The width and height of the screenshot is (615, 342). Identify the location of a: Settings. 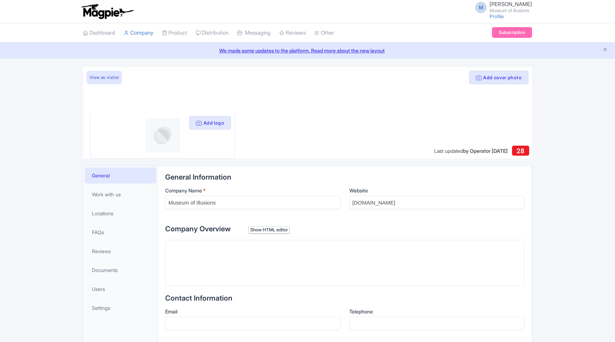
(120, 308).